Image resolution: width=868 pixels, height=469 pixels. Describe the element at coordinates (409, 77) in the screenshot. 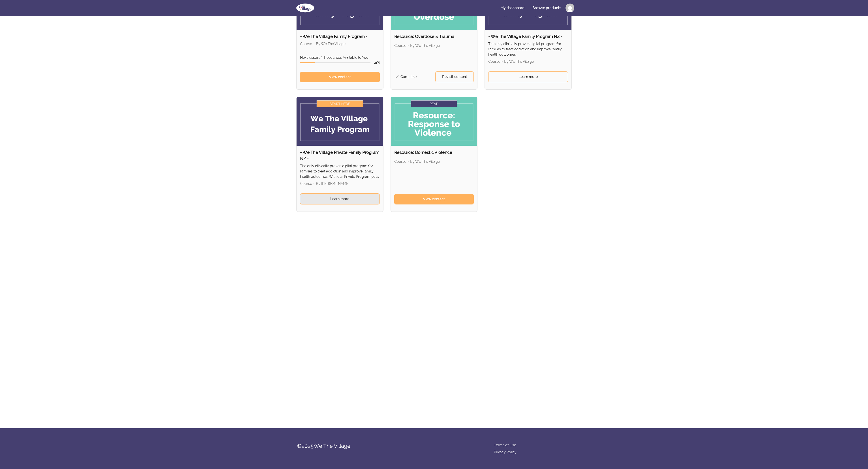

I see `span: Complete` at that location.